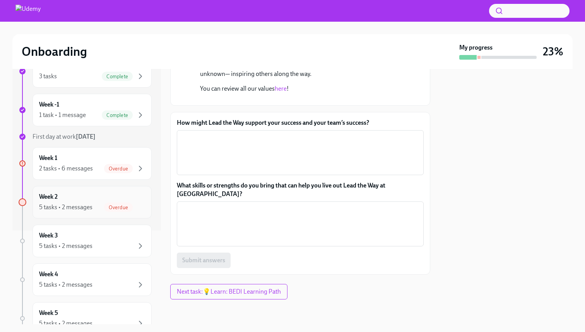 This screenshot has height=332, width=585. I want to click on a: Next task:💡Learn: BEDI Learning Path, so click(229, 291).